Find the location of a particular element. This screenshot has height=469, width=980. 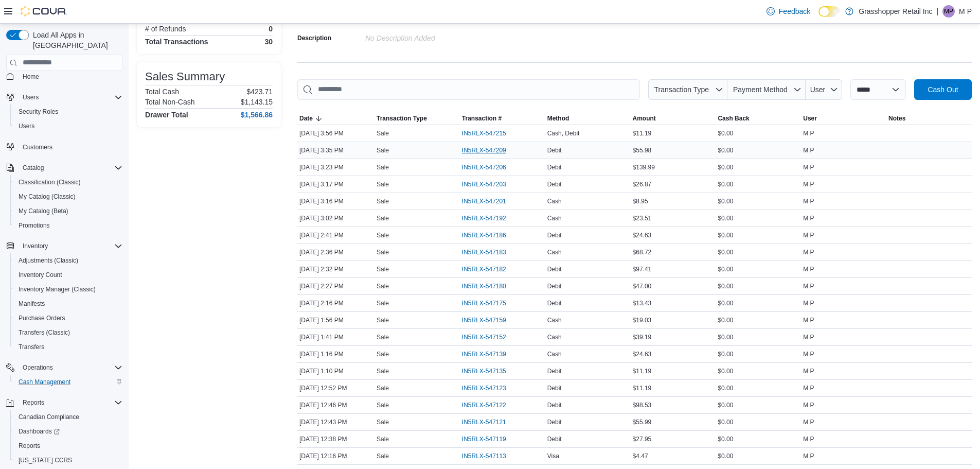

span: $47.00 is located at coordinates (642, 286).